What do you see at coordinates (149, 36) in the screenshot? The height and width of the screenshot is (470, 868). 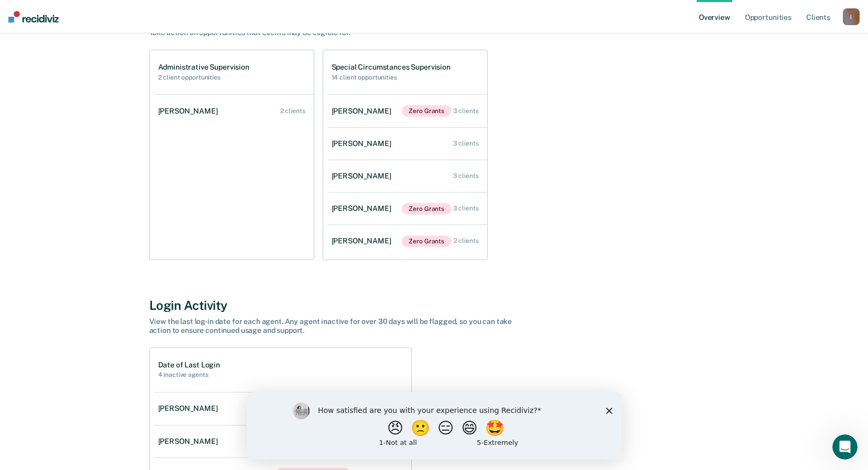 I see `button: 1` at bounding box center [149, 36].